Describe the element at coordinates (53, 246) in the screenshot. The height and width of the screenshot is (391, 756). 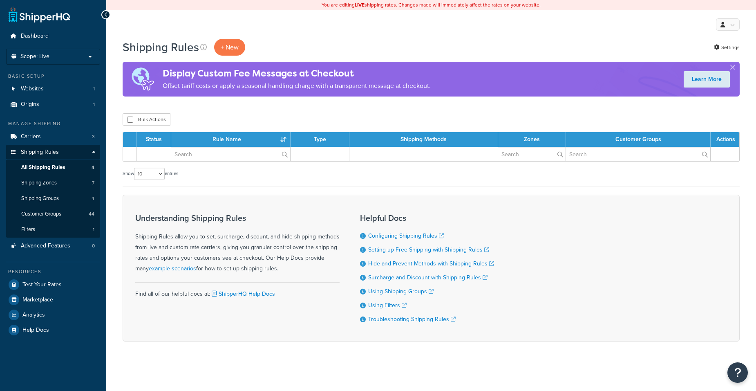
I see `li: Advanced Features` at that location.